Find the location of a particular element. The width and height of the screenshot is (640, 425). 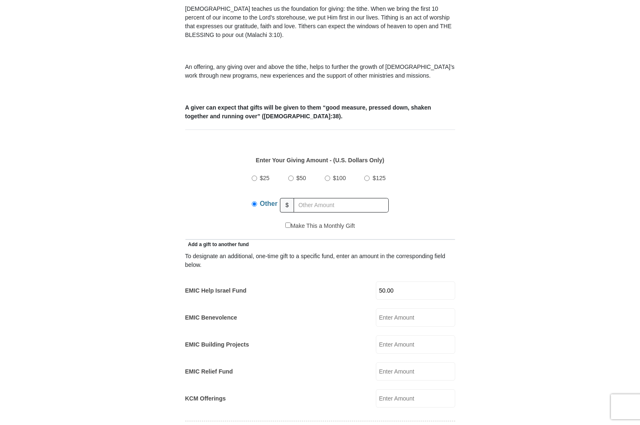

label: EMIC Help Israel Fund is located at coordinates (216, 291).